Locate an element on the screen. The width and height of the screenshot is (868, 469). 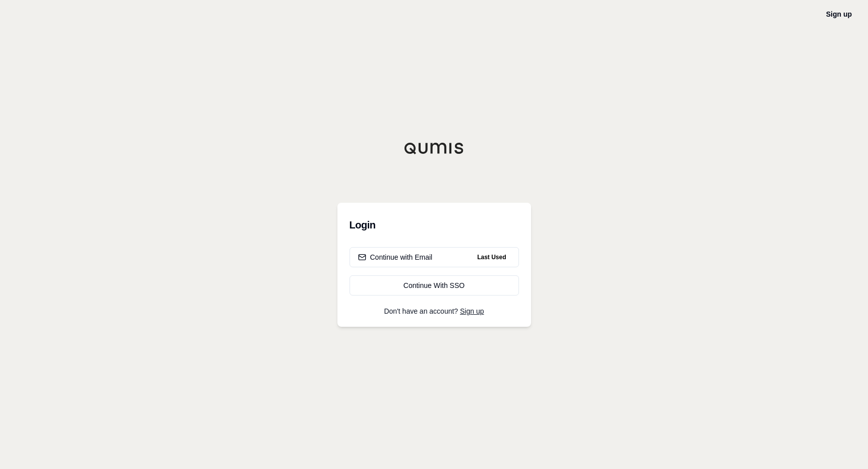
button: Continue with EmailLast Used is located at coordinates (435, 257).